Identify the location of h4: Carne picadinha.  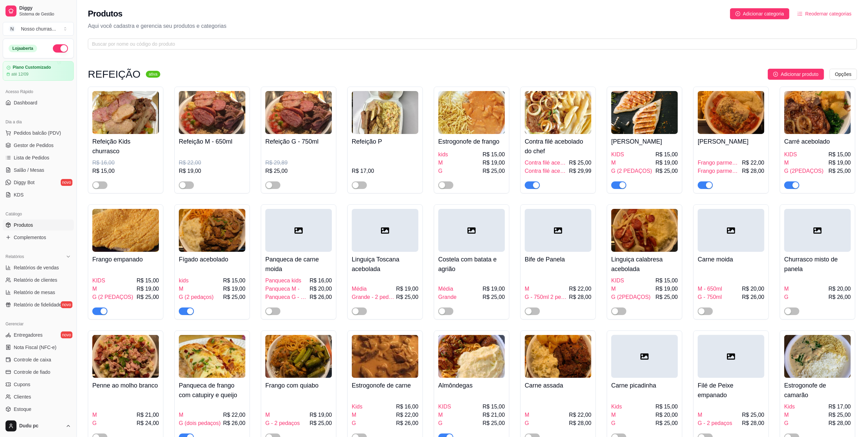
(644, 385).